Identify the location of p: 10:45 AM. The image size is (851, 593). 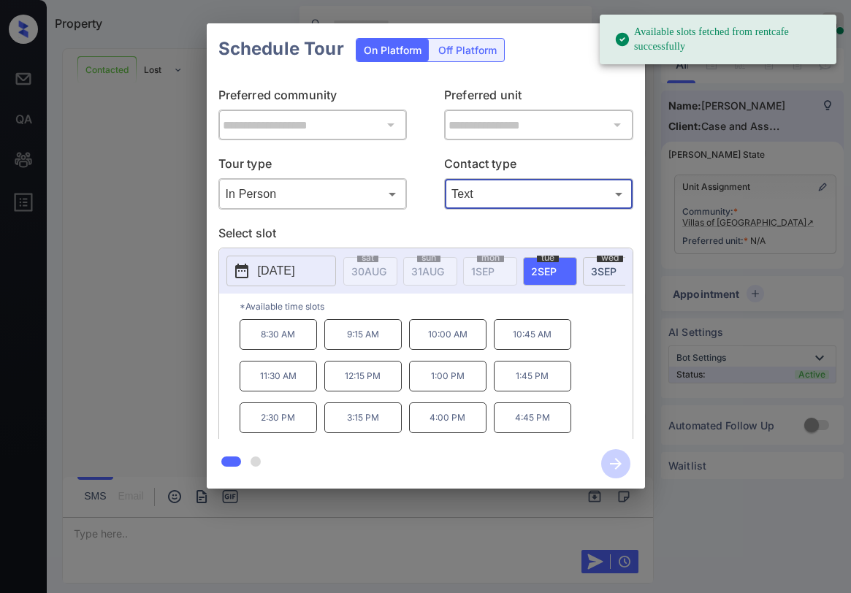
(533, 335).